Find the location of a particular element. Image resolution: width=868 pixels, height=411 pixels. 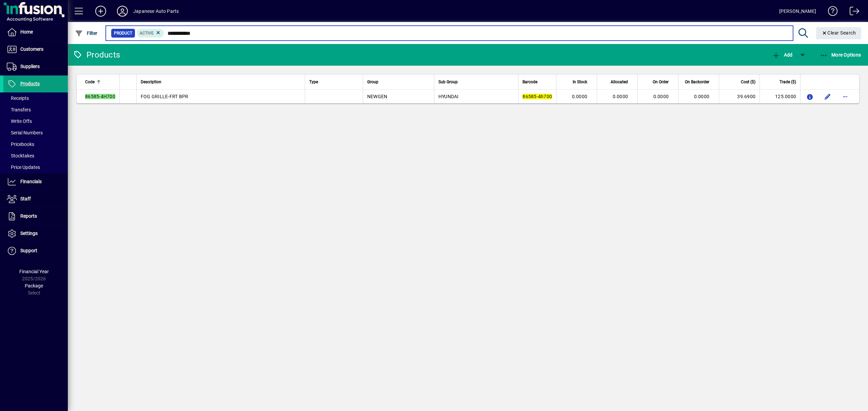

div: Allocated is located at coordinates (617, 82).